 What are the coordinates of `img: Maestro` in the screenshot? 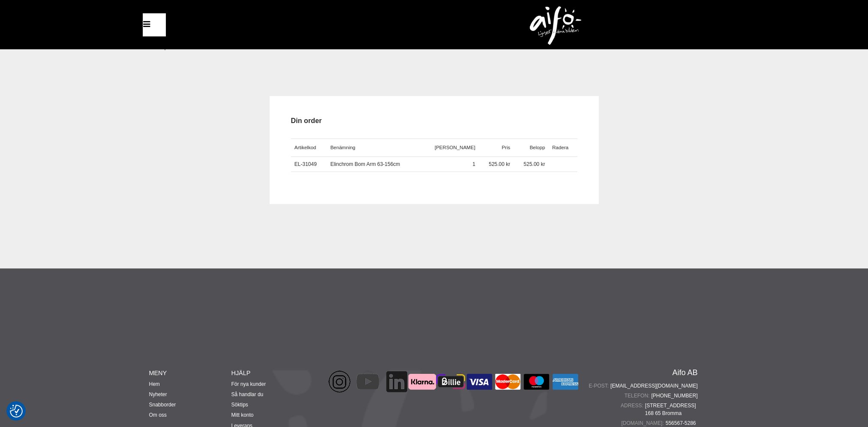 It's located at (536, 381).